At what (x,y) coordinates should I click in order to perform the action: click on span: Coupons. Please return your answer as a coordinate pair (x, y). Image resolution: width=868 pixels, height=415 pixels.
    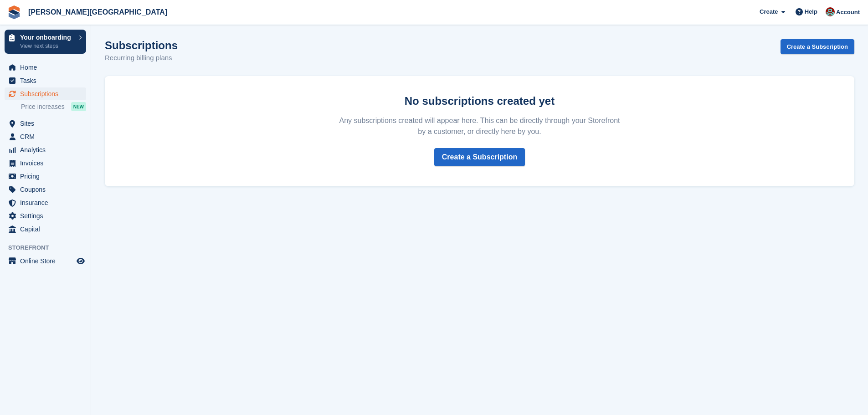
    Looking at the image, I should click on (47, 190).